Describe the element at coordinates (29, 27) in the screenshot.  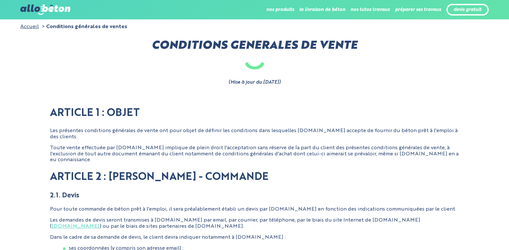
I see `a: Accueil` at that location.